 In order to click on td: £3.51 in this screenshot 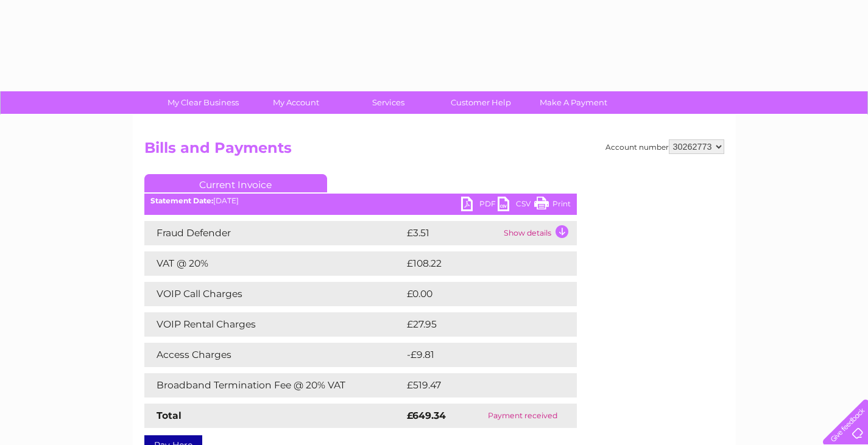, I will do `click(452, 233)`.